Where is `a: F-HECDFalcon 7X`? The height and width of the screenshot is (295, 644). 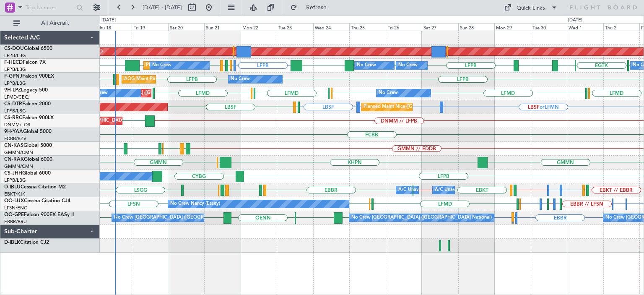 a: F-HECDFalcon 7X is located at coordinates (25, 62).